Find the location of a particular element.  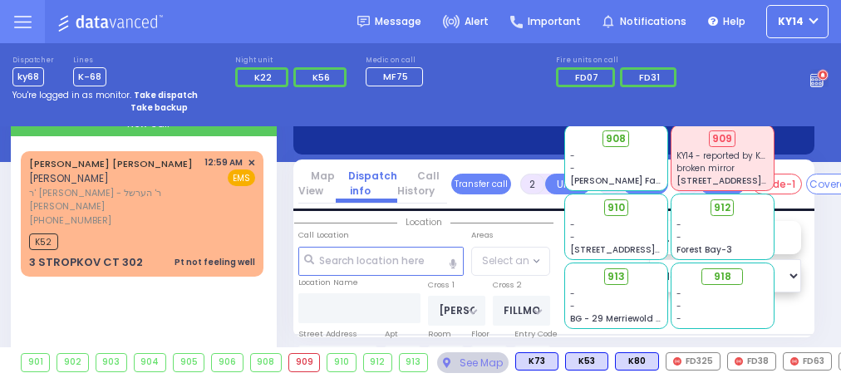

input: Search location here is located at coordinates (381, 262).